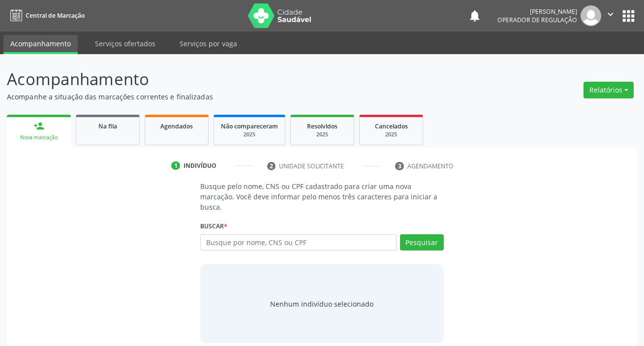 This screenshot has height=346, width=644. What do you see at coordinates (208, 43) in the screenshot?
I see `a: Serviços por vaga` at bounding box center [208, 43].